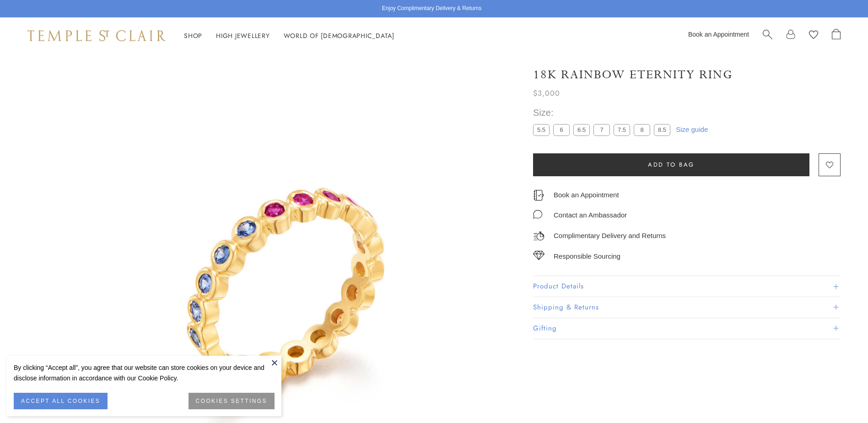 The width and height of the screenshot is (868, 423). I want to click on label: 6, so click(562, 129).